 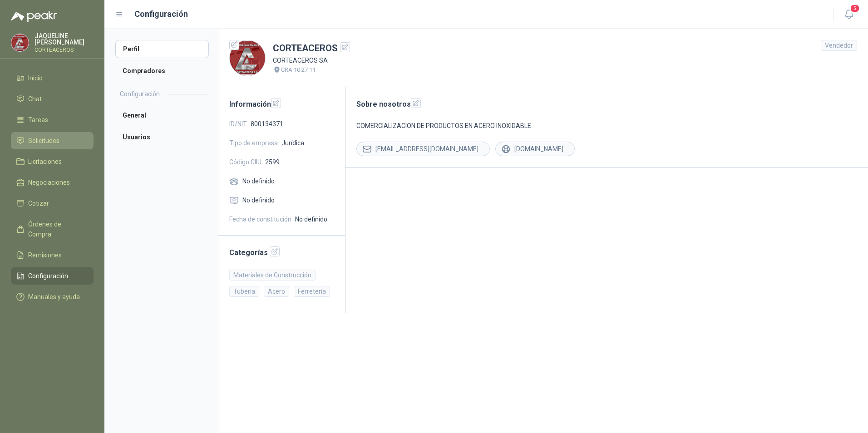 I want to click on a: Configuración, so click(x=52, y=276).